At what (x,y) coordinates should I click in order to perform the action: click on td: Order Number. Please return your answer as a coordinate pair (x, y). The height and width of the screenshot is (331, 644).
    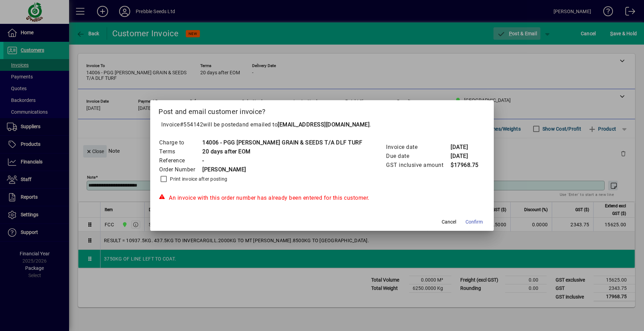
    Looking at the image, I should click on (180, 170).